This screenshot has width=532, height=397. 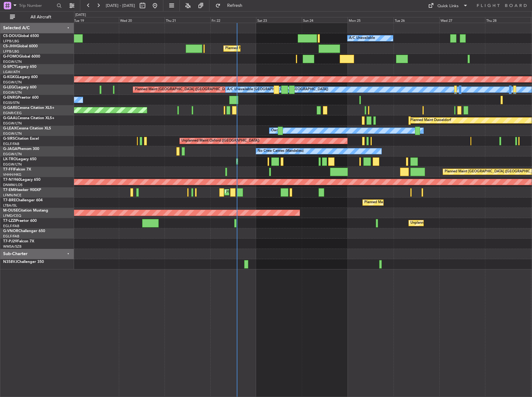 What do you see at coordinates (20, 66) in the screenshot?
I see `a: G-SPCYLegacy 650` at bounding box center [20, 66].